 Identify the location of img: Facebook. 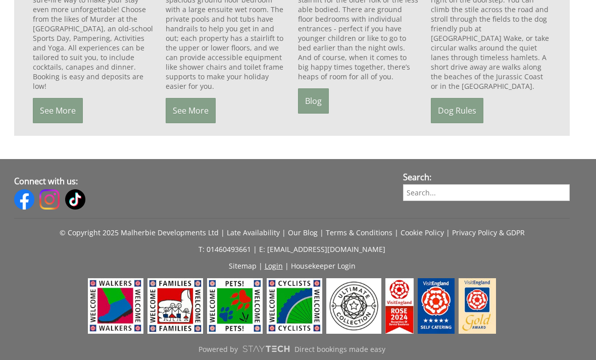
(24, 200).